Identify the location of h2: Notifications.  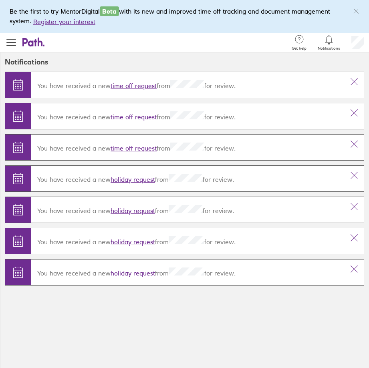
(26, 62).